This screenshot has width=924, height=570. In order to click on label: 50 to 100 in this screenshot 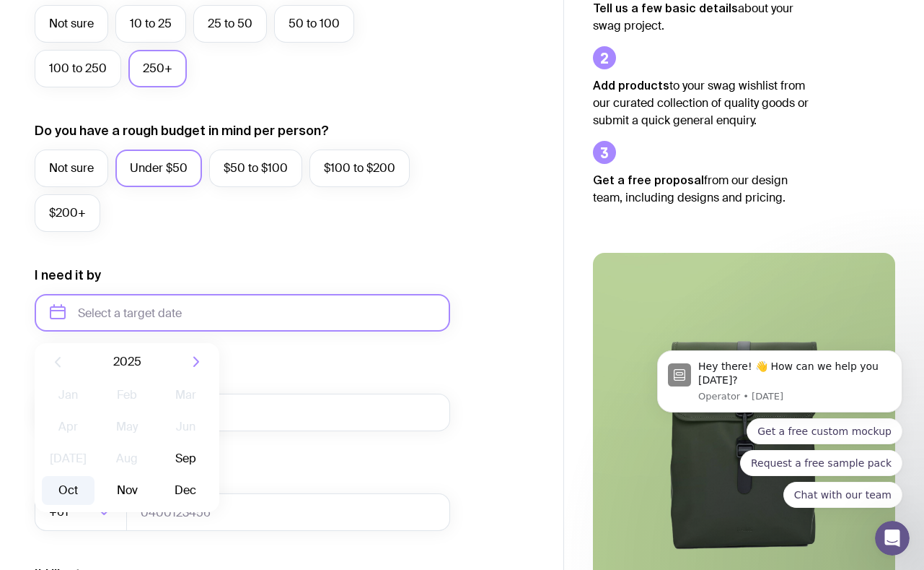, I will do `click(314, 24)`.